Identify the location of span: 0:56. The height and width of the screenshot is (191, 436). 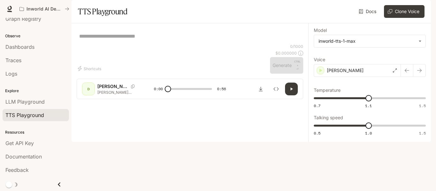
(221, 89).